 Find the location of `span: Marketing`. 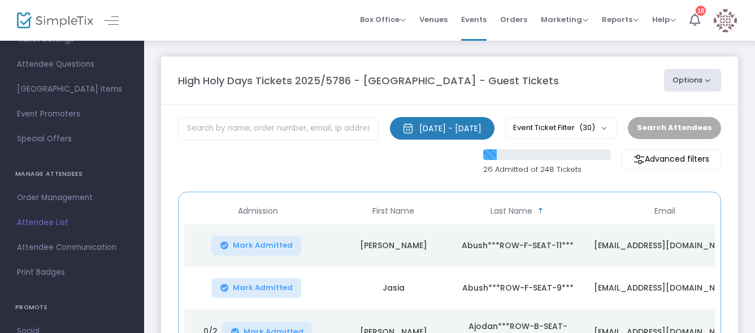

span: Marketing is located at coordinates (565, 19).